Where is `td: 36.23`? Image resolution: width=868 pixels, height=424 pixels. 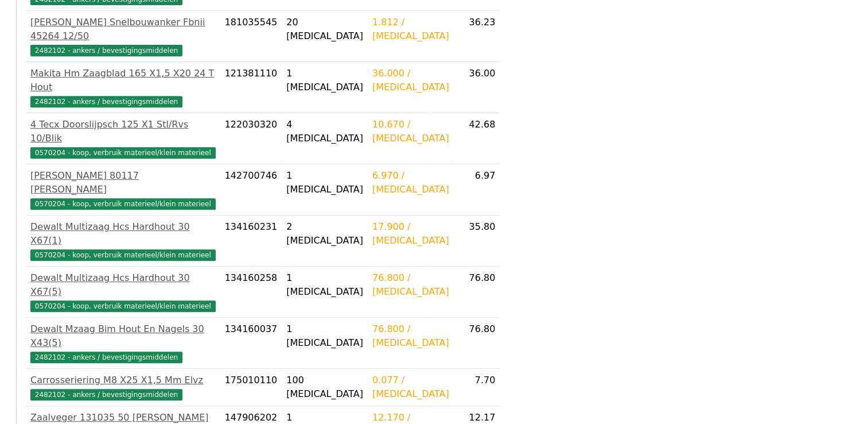
td: 36.23 is located at coordinates (477, 37).